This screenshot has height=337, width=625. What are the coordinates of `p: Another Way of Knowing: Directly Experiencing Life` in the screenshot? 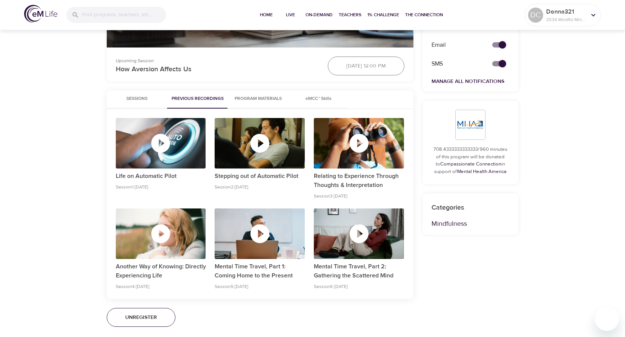 It's located at (161, 271).